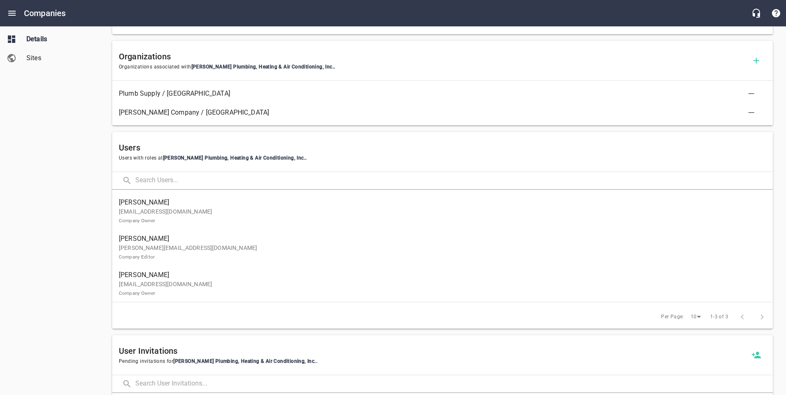 The image size is (786, 395). What do you see at coordinates (719, 317) in the screenshot?
I see `span: 1-3 of 3` at bounding box center [719, 317].